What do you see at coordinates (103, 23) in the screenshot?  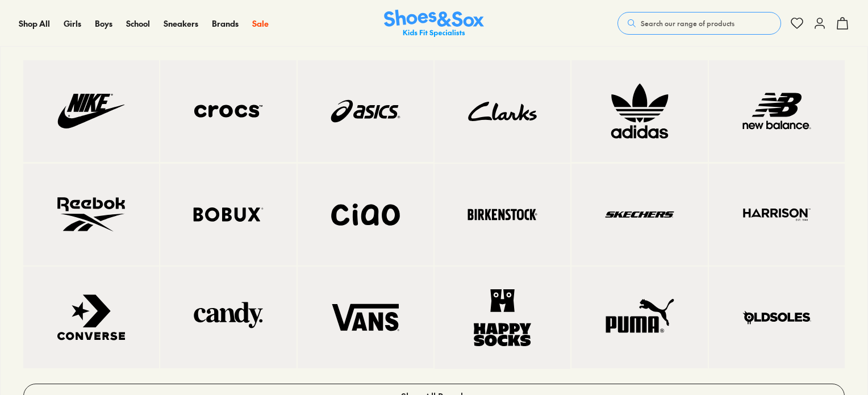 I see `a: Boys` at bounding box center [103, 23].